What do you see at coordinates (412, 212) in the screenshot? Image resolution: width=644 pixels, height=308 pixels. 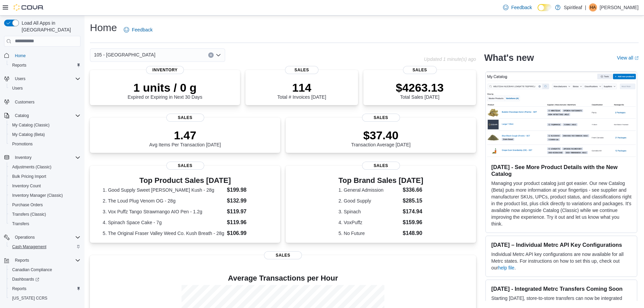 I see `dd: $174.94` at bounding box center [412, 212].